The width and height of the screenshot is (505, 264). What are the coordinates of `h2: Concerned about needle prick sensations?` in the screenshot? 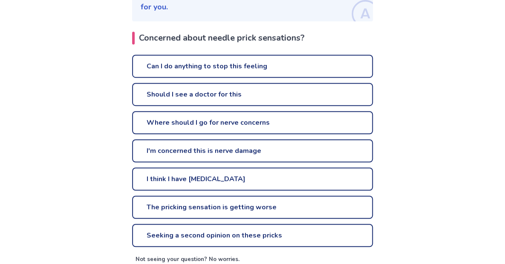 It's located at (252, 38).